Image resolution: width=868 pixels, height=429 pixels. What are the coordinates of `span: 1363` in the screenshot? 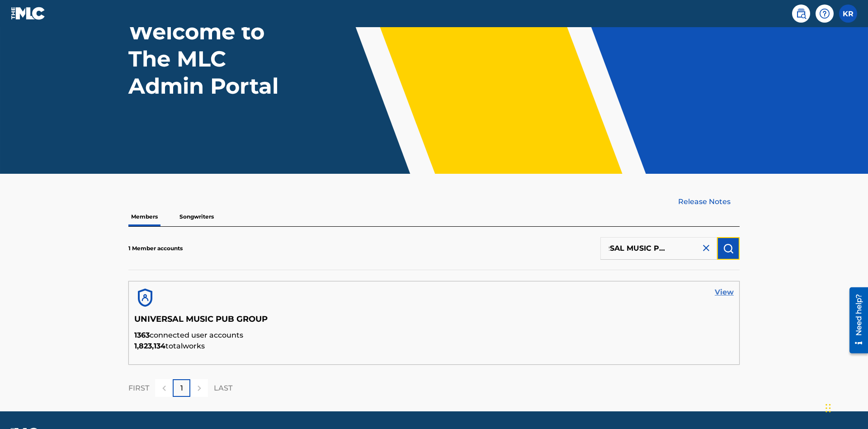 It's located at (142, 335).